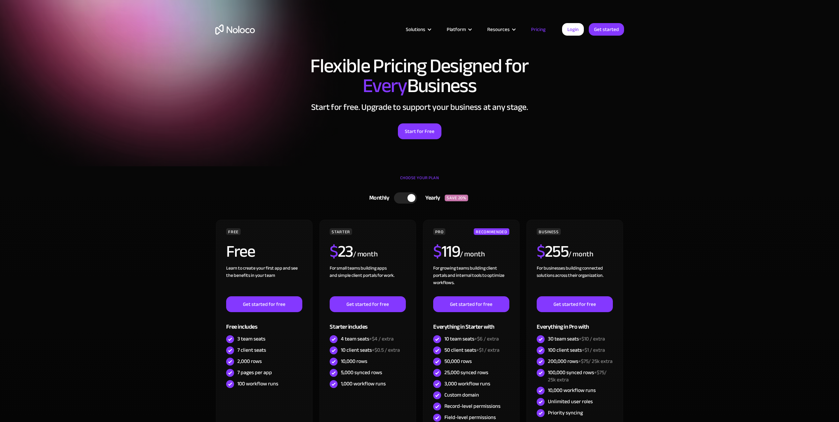 This screenshot has width=839, height=422. Describe the element at coordinates (576, 350) in the screenshot. I see `div: 100 client seats` at that location.